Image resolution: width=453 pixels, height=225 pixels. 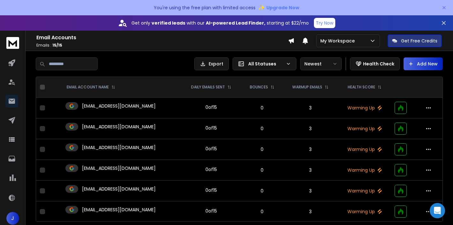 I want to click on button: Health Check, so click(x=375, y=64).